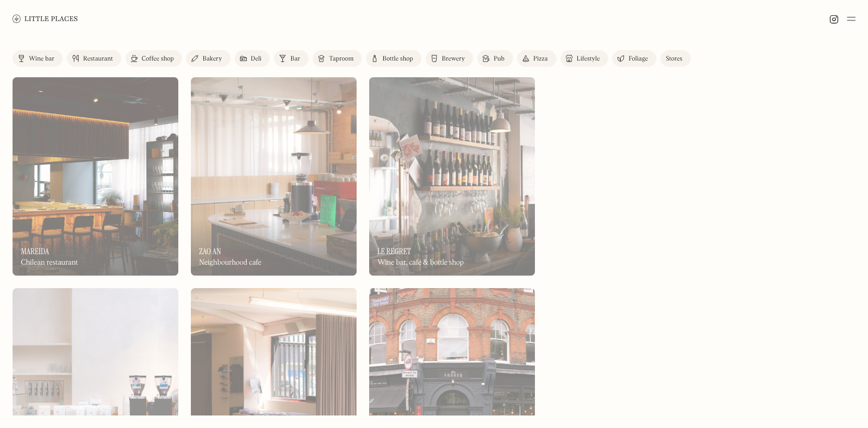 The height and width of the screenshot is (428, 868). What do you see at coordinates (98, 59) in the screenshot?
I see `div: Restaurant` at bounding box center [98, 59].